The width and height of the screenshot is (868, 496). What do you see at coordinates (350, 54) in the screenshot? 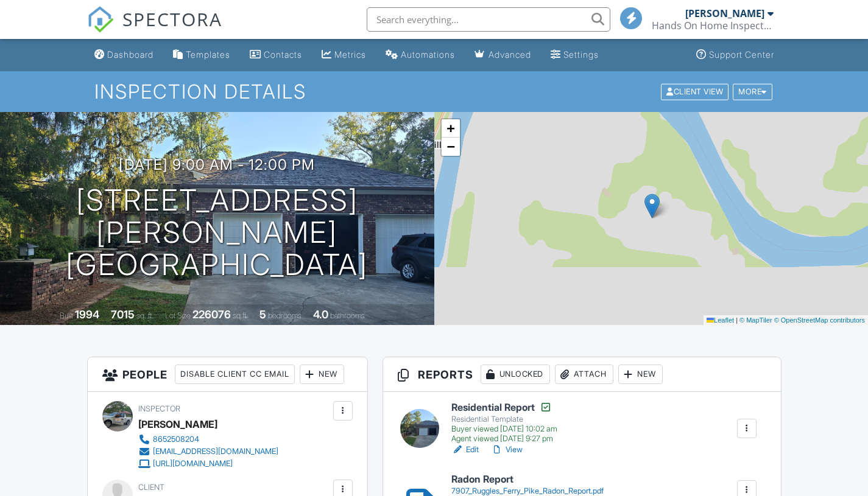
I see `div: Metrics` at bounding box center [350, 54].